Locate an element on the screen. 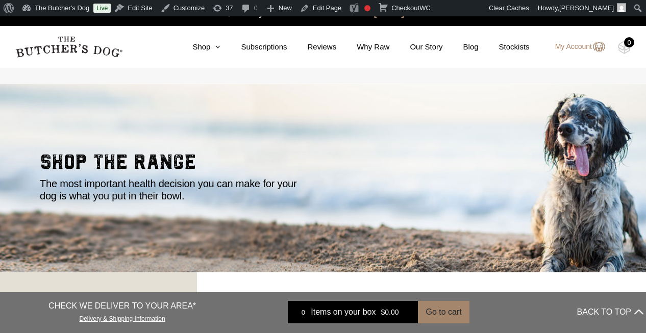  a: Delivery & Shipping Information is located at coordinates (122, 317).